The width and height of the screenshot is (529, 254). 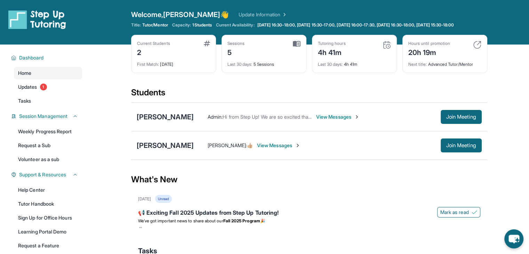 What do you see at coordinates (148, 64) in the screenshot?
I see `span: First Match :` at bounding box center [148, 64].